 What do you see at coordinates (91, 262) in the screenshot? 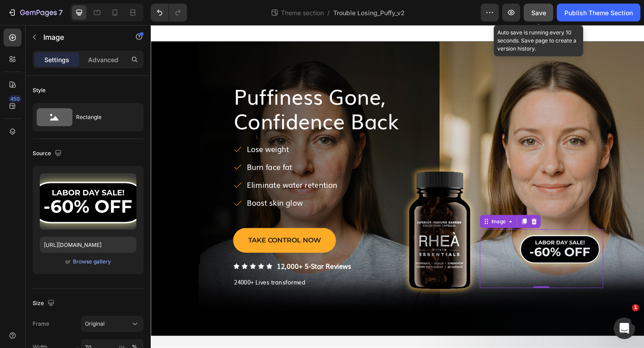
I see `div: Browse gallery` at bounding box center [91, 262].